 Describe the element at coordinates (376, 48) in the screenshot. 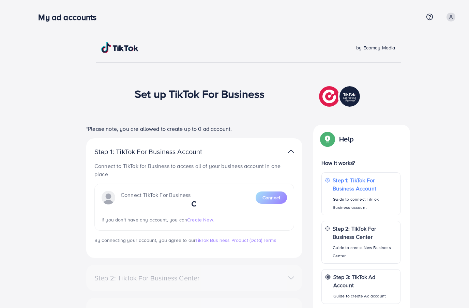

I see `span: by Ecomdy Media` at that location.